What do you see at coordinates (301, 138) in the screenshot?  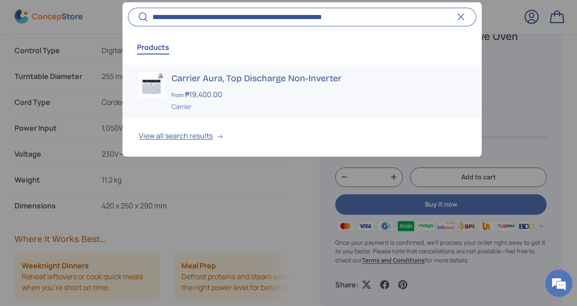 I see `button: View all search results` at bounding box center [301, 138].